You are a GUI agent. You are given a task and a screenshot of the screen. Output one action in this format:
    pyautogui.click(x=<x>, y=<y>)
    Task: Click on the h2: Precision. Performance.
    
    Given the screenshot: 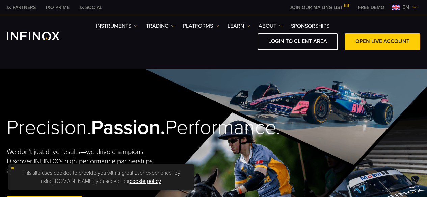 What is the action you would take?
    pyautogui.click(x=100, y=128)
    